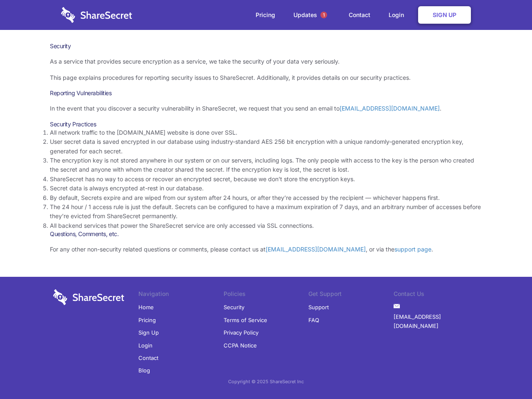 The width and height of the screenshot is (532, 399). Describe the element at coordinates (266, 78) in the screenshot. I see `p: This page explains procedures for reporting security issues to ShareSecret. Additionally, it prov...` at that location.